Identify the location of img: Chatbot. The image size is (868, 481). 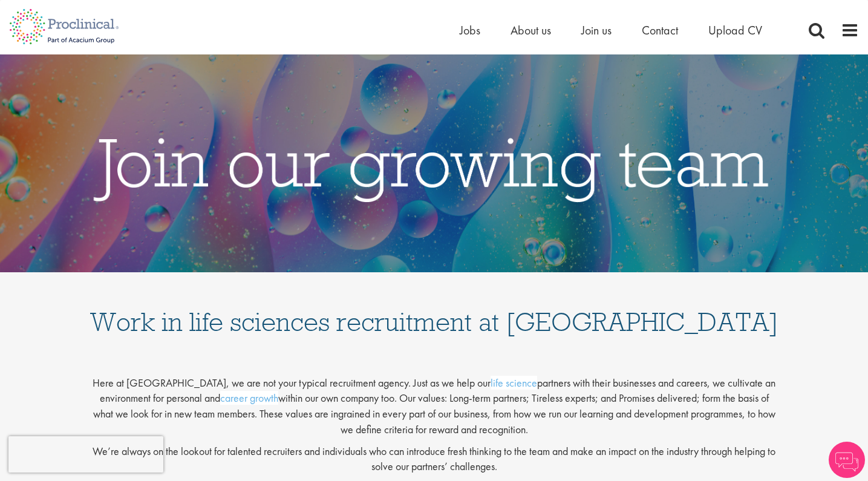
(847, 460).